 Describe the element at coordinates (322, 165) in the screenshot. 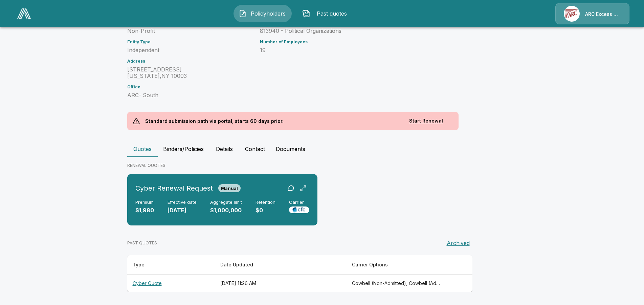

I see `p: RENEWAL QUOTES` at that location.